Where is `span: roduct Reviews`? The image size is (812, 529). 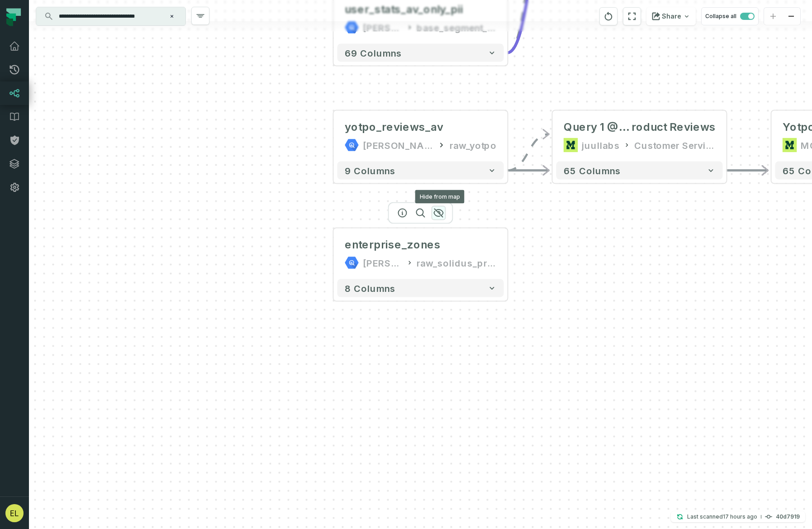 span: roduct Reviews is located at coordinates (673, 127).